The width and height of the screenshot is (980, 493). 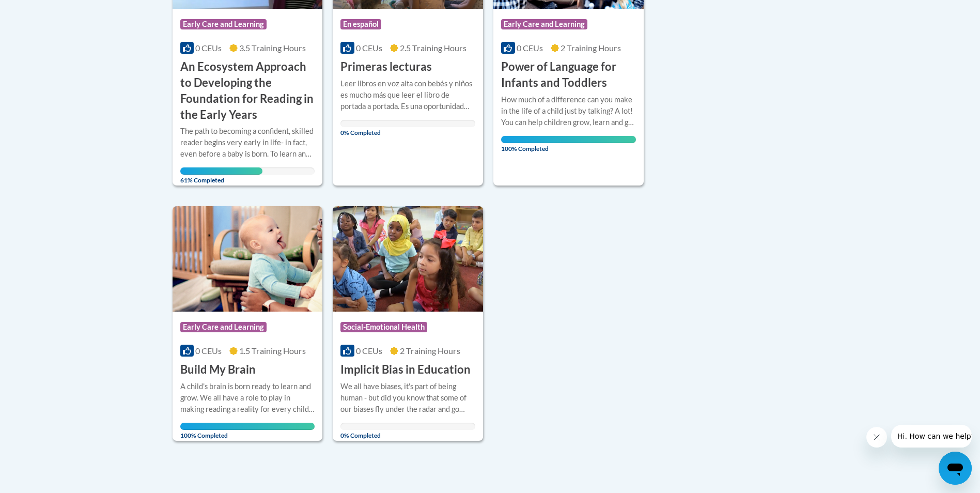 I want to click on span: 3.5 Training Hours, so click(x=273, y=48).